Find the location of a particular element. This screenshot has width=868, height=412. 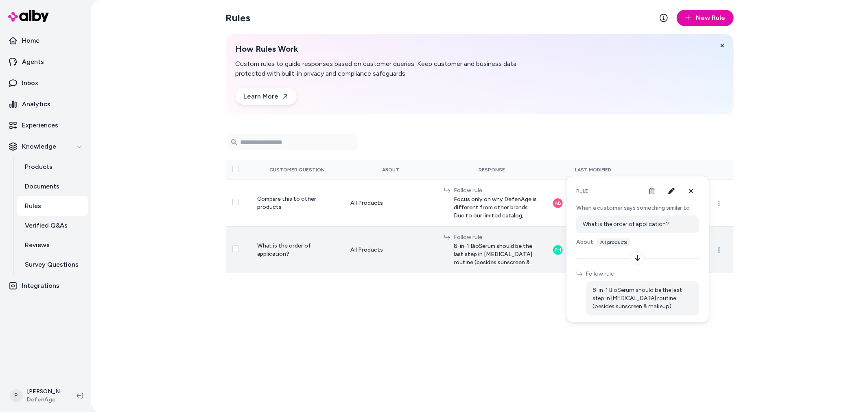

div: Response is located at coordinates (492, 170).